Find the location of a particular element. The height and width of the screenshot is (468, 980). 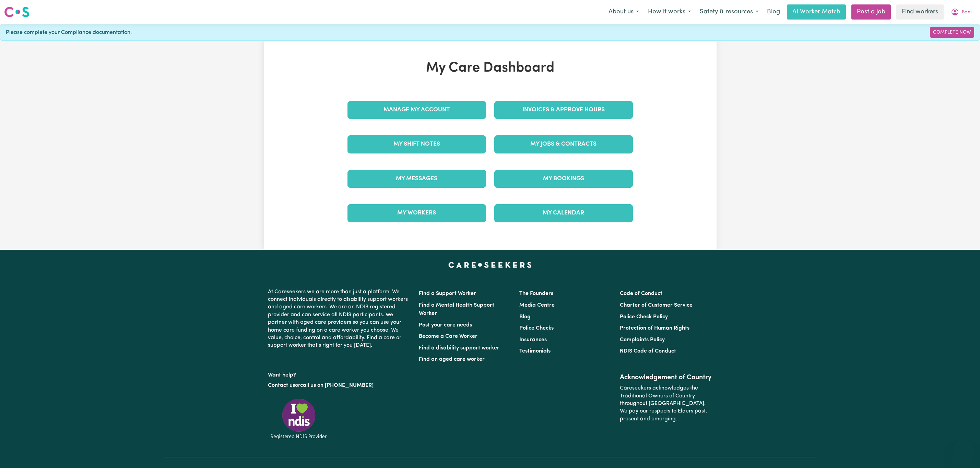

h2: Acknowledgement of Country is located at coordinates (666, 378).